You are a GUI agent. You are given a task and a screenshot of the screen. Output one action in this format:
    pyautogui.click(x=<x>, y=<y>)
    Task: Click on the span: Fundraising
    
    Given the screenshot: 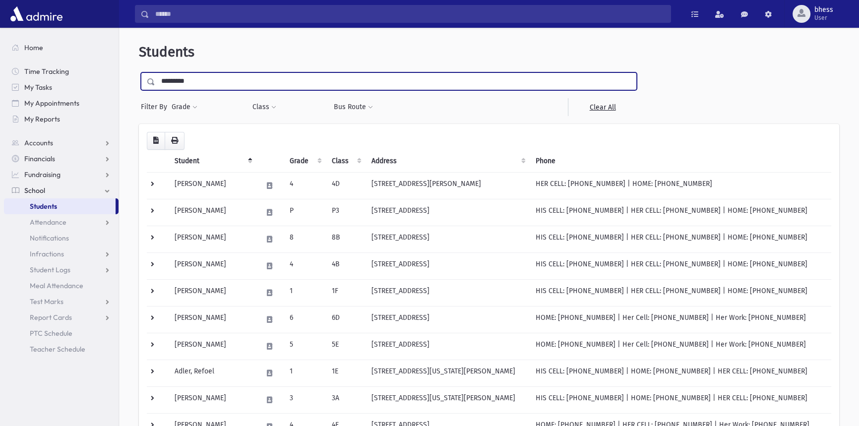 What is the action you would take?
    pyautogui.click(x=42, y=175)
    